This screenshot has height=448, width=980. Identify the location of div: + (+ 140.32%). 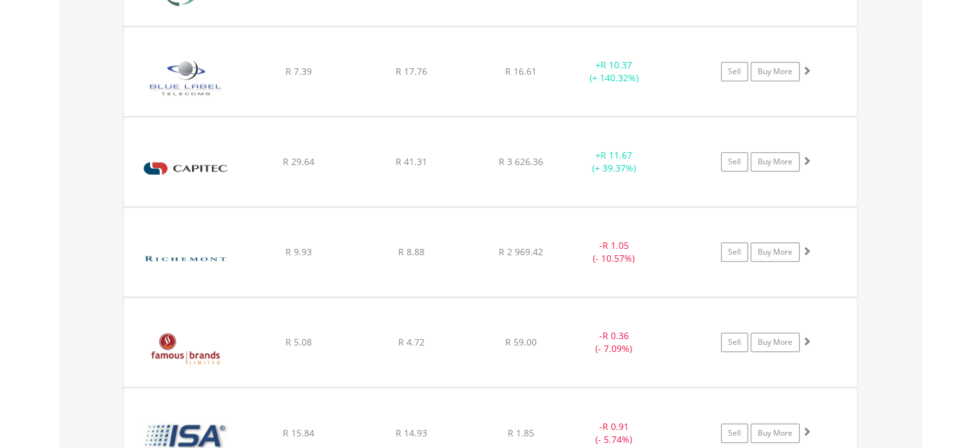
(614, 72).